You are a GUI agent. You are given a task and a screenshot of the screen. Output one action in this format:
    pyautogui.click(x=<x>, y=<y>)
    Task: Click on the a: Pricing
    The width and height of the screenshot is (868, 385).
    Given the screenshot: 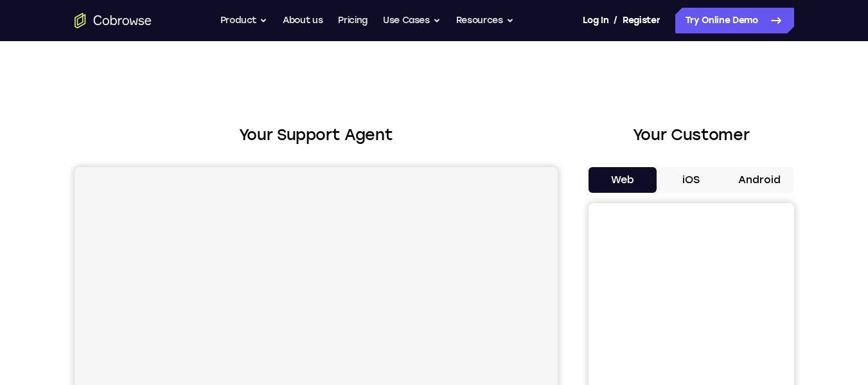 What is the action you would take?
    pyautogui.click(x=353, y=20)
    